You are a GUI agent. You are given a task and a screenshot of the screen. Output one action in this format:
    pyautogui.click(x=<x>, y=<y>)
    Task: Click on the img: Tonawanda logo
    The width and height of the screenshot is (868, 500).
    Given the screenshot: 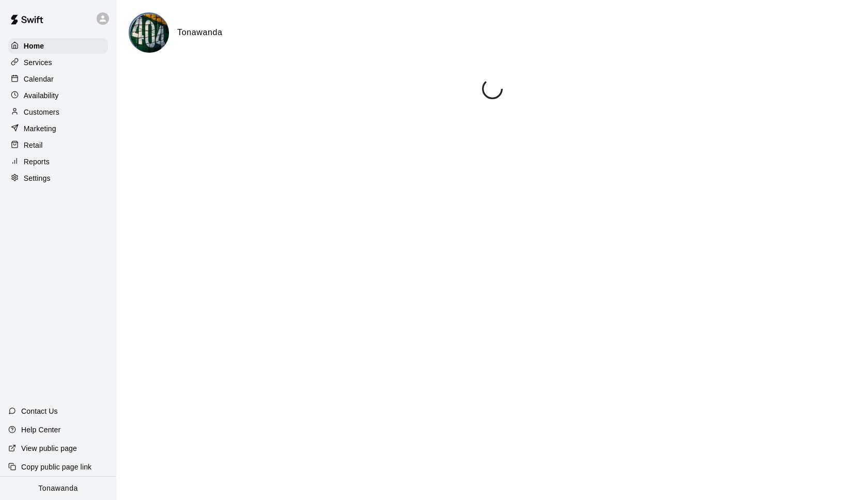 What is the action you would take?
    pyautogui.click(x=149, y=33)
    